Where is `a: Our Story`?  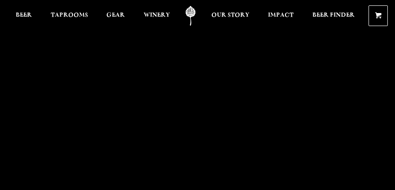
a: Our Story is located at coordinates (230, 16).